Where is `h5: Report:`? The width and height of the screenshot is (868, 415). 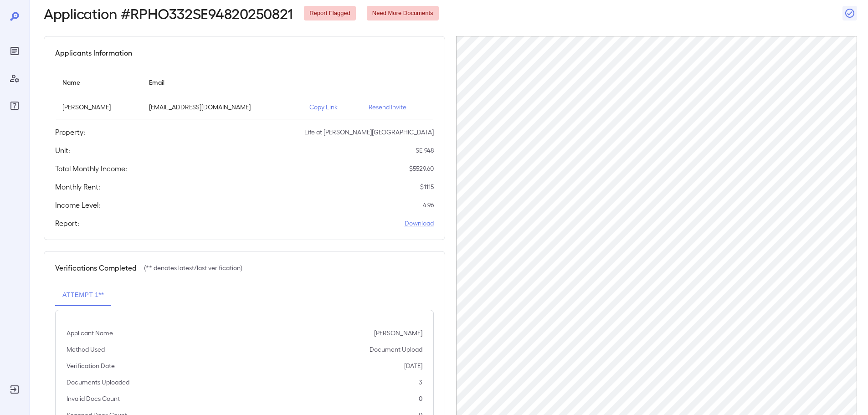 h5: Report: is located at coordinates (67, 223).